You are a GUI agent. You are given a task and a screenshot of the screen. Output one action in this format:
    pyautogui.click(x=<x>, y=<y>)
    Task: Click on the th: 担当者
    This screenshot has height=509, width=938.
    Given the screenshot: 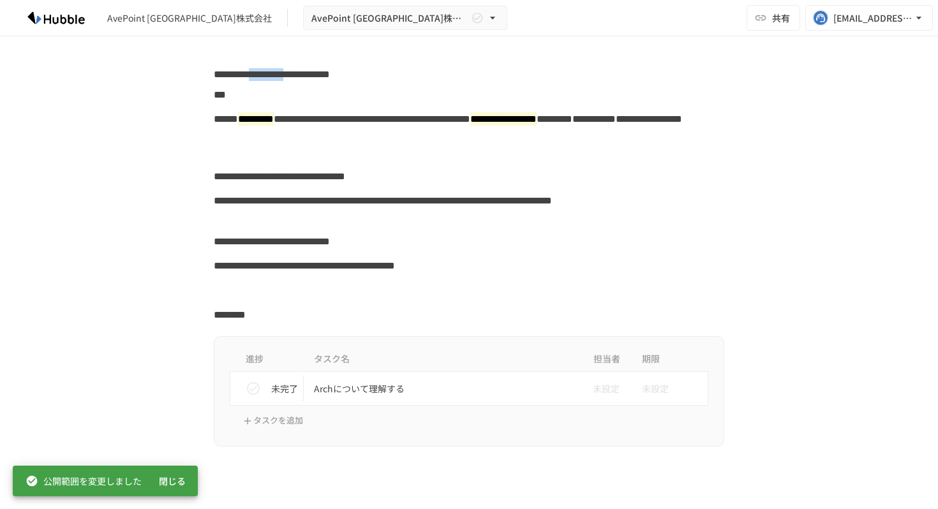 What is the action you would take?
    pyautogui.click(x=606, y=359)
    